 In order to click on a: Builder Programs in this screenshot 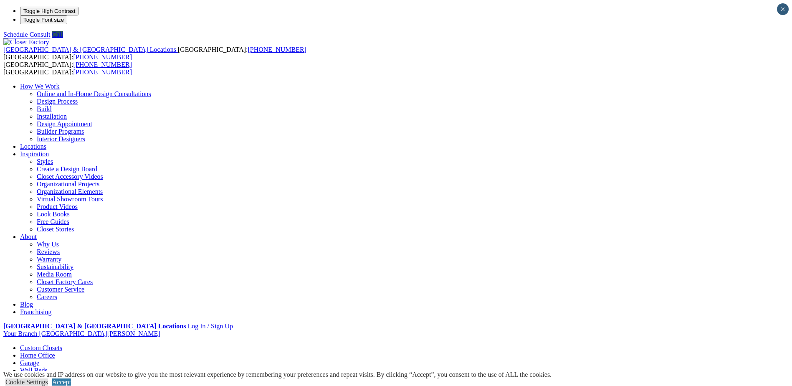, I will do `click(60, 131)`.